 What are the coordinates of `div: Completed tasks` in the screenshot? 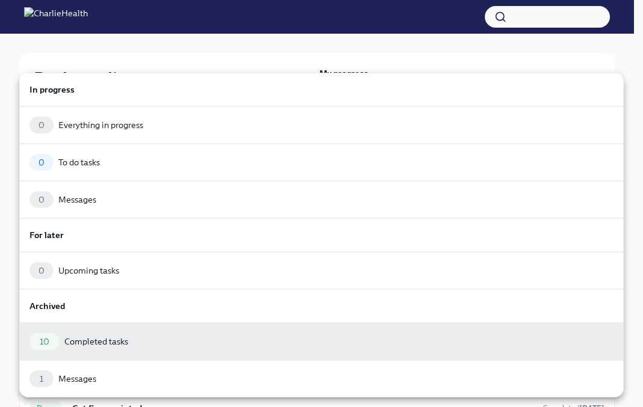 It's located at (96, 342).